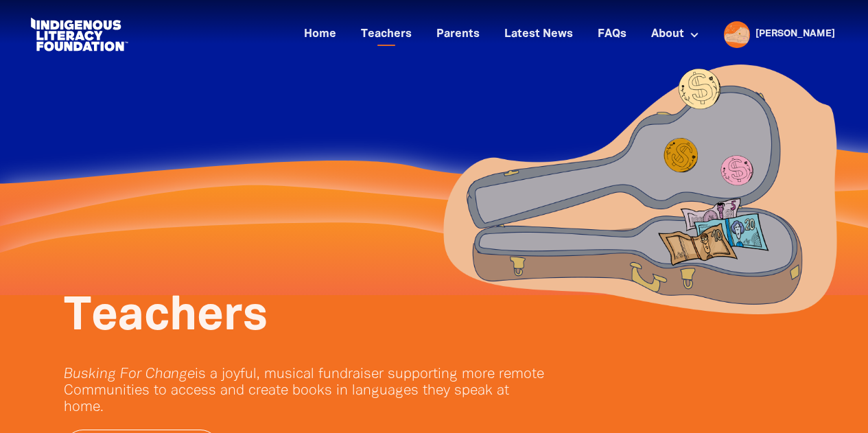 The width and height of the screenshot is (868, 433). What do you see at coordinates (675, 34) in the screenshot?
I see `a: About` at bounding box center [675, 34].